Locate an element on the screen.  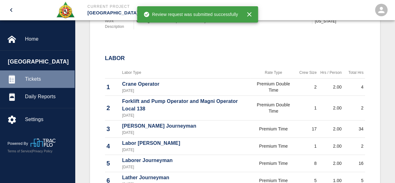
p: Laborer Journeyman is located at coordinates (185, 160).